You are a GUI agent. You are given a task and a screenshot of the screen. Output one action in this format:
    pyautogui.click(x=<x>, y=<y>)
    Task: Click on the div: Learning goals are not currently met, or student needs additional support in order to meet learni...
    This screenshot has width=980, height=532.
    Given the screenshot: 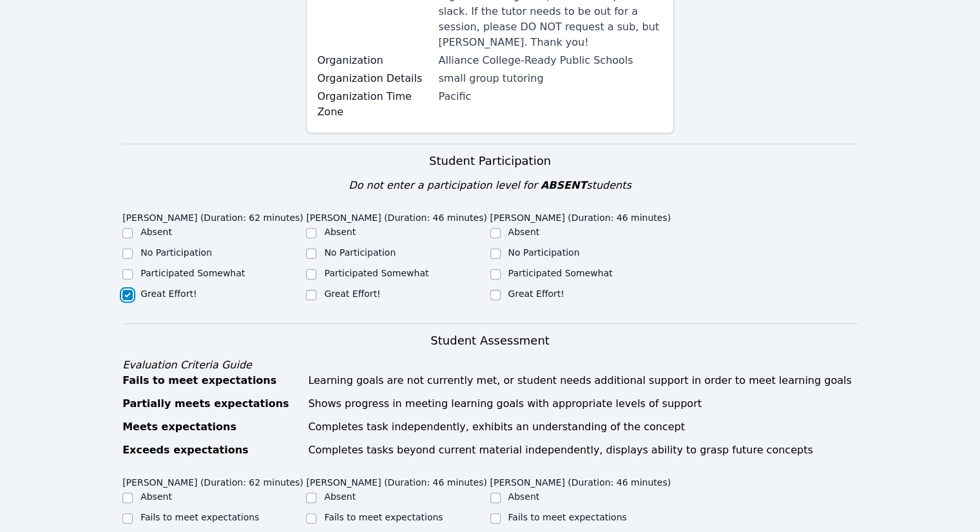 What is the action you would take?
    pyautogui.click(x=582, y=381)
    